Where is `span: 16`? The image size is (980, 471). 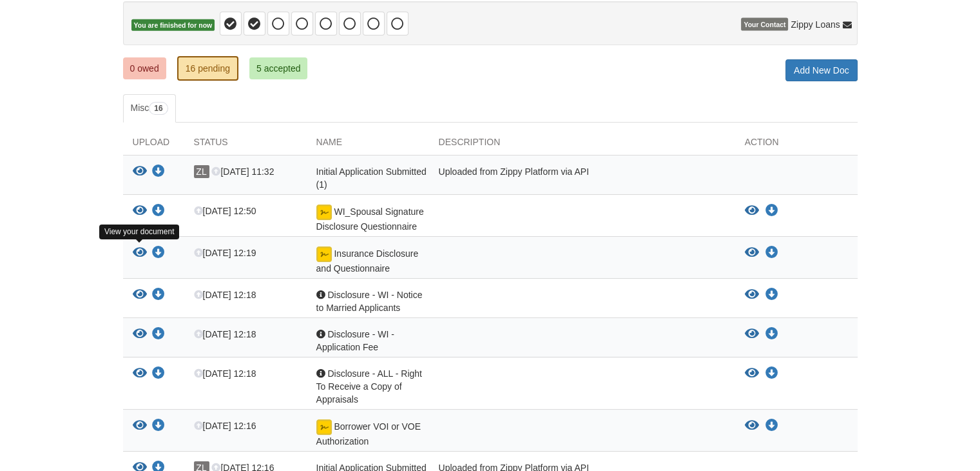
span: 16 is located at coordinates (158, 108).